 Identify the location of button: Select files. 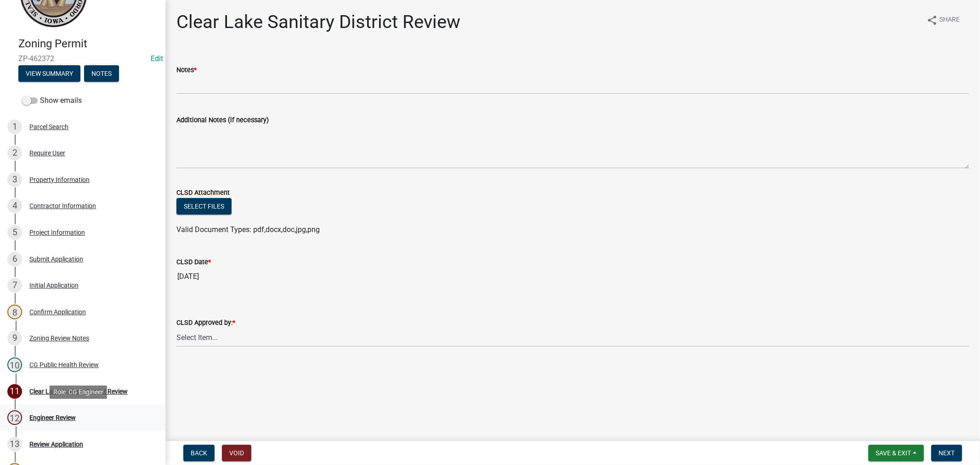
(204, 207).